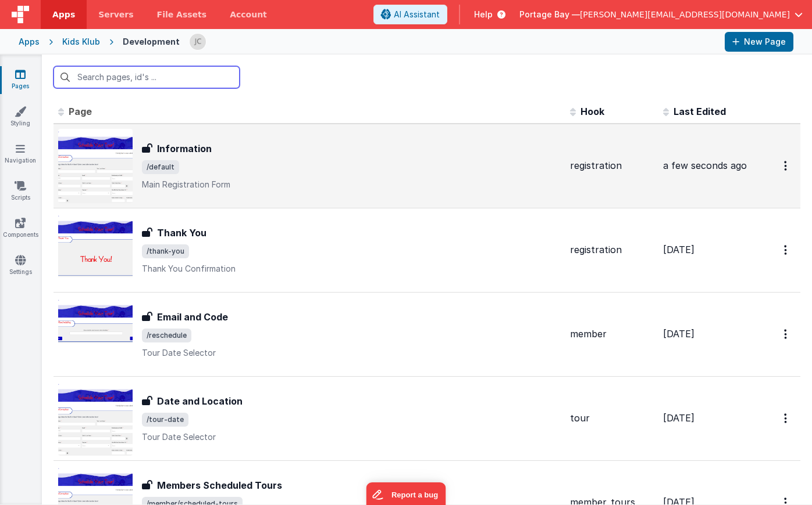  Describe the element at coordinates (704, 166) in the screenshot. I see `span: a few seconds ago` at that location.